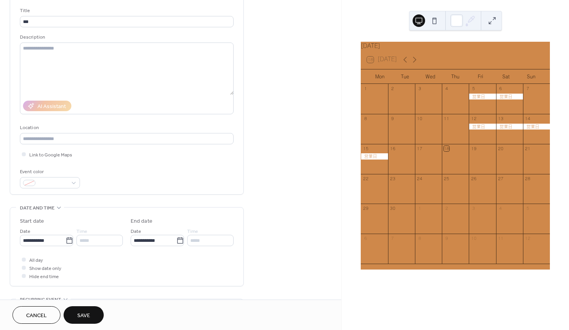 This screenshot has width=569, height=330. What do you see at coordinates (455, 77) in the screenshot?
I see `div: Thu` at bounding box center [455, 77].